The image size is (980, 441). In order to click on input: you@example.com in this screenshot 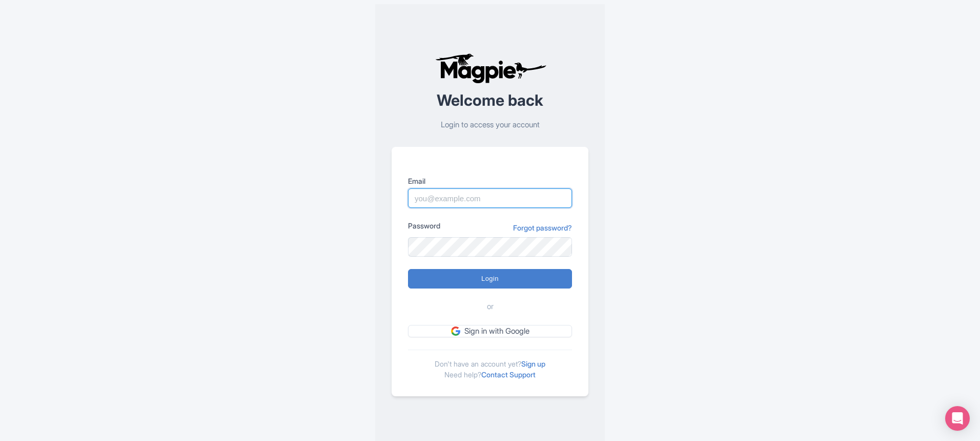, I will do `click(490, 198)`.